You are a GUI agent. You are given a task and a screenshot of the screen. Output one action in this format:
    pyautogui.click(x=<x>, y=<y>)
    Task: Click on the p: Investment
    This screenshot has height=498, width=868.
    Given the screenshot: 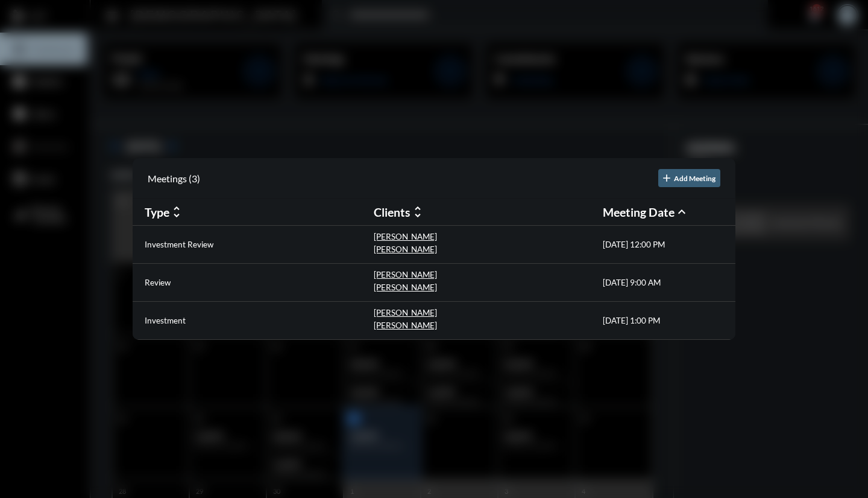 What is the action you would take?
    pyautogui.click(x=166, y=321)
    